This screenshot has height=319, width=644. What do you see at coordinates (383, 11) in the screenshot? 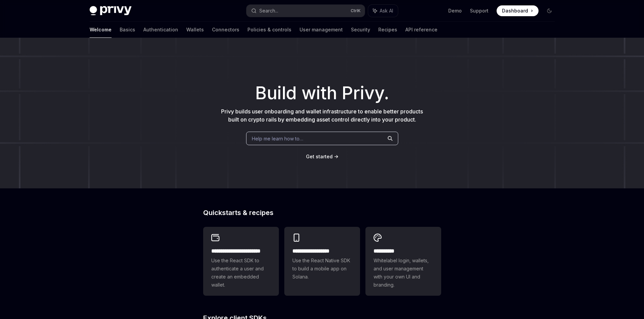
I see `button: Ask AI` at bounding box center [383, 11].